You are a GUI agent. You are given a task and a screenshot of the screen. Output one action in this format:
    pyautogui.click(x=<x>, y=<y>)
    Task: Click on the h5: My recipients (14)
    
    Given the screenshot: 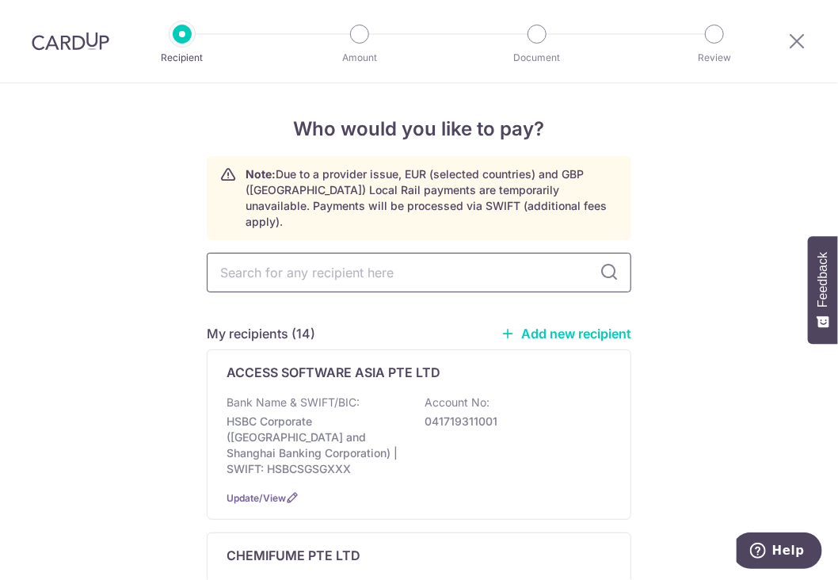 What is the action you would take?
    pyautogui.click(x=261, y=333)
    